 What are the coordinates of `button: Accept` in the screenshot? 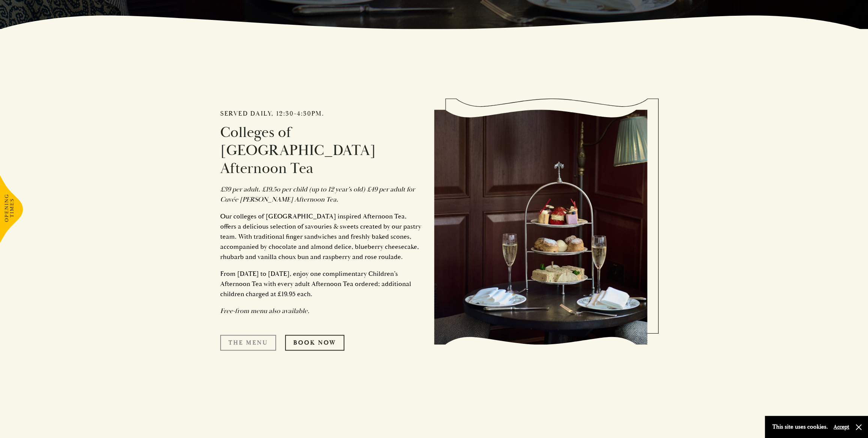 It's located at (842, 427).